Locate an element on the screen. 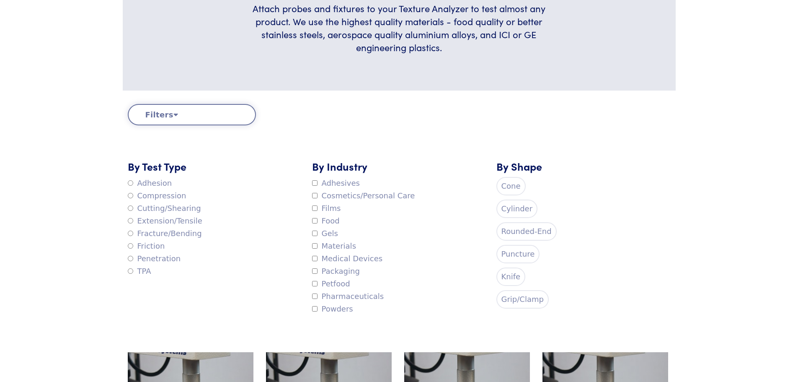  label: Cutting/Shearing is located at coordinates (164, 208).